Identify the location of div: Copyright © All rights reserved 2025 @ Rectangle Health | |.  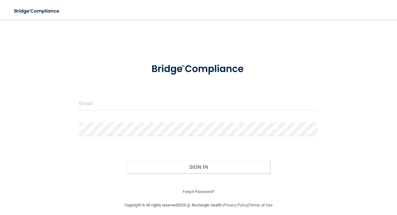
(199, 205).